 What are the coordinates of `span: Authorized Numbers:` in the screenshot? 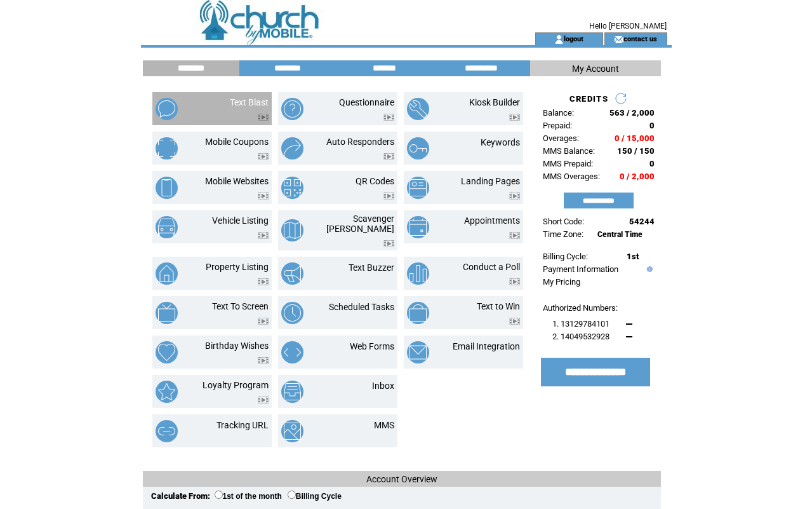 It's located at (581, 307).